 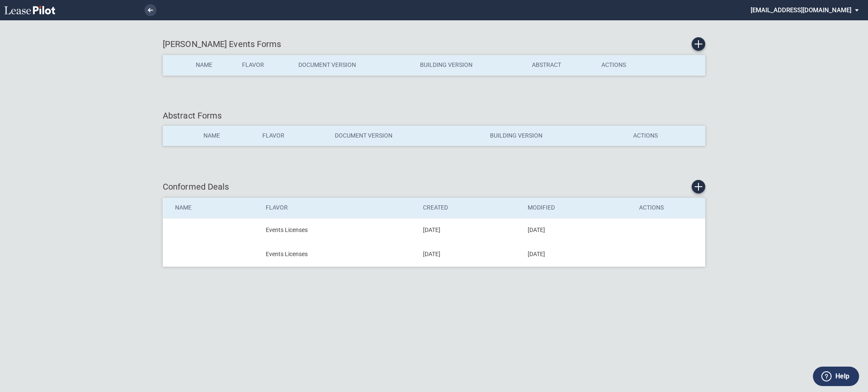 What do you see at coordinates (434, 116) in the screenshot?
I see `div: Abstract Forms` at bounding box center [434, 116].